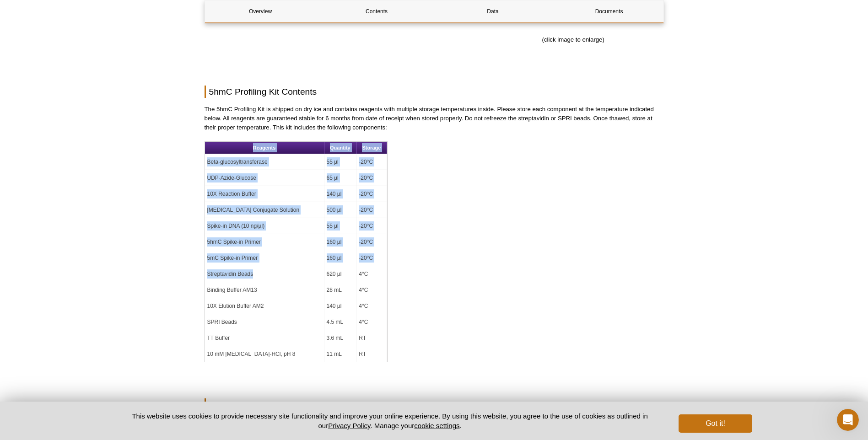 The image size is (868, 440). I want to click on button: Got it!, so click(716, 424).